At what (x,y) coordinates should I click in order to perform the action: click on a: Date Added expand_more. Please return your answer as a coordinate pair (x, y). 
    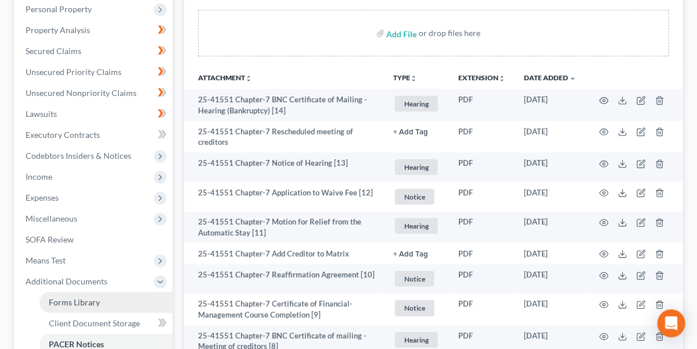
    Looking at the image, I should click on (550, 77).